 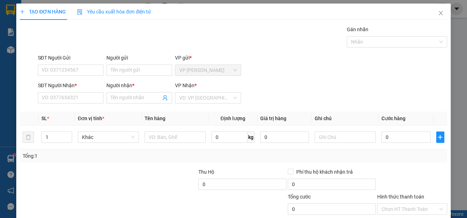 What do you see at coordinates (441, 13) in the screenshot?
I see `button: Close` at bounding box center [441, 13].